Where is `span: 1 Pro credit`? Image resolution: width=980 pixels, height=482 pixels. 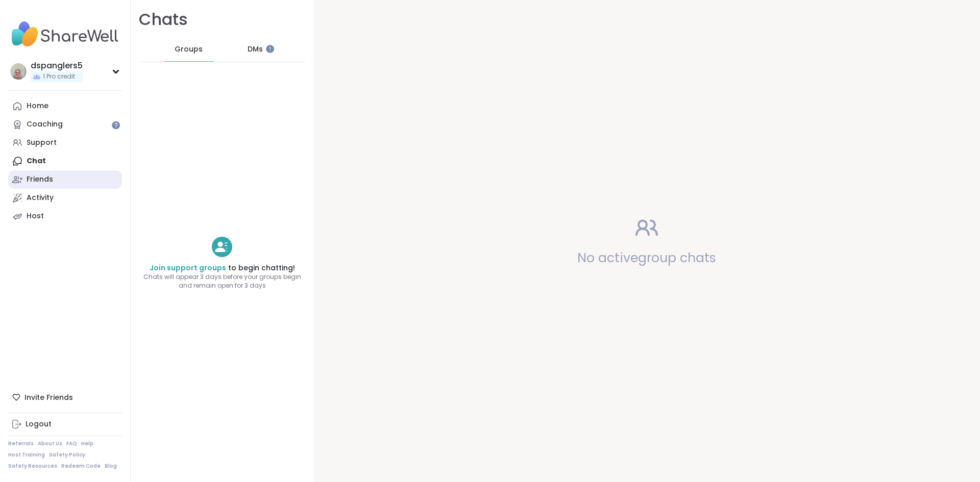 span: 1 Pro credit is located at coordinates (59, 76).